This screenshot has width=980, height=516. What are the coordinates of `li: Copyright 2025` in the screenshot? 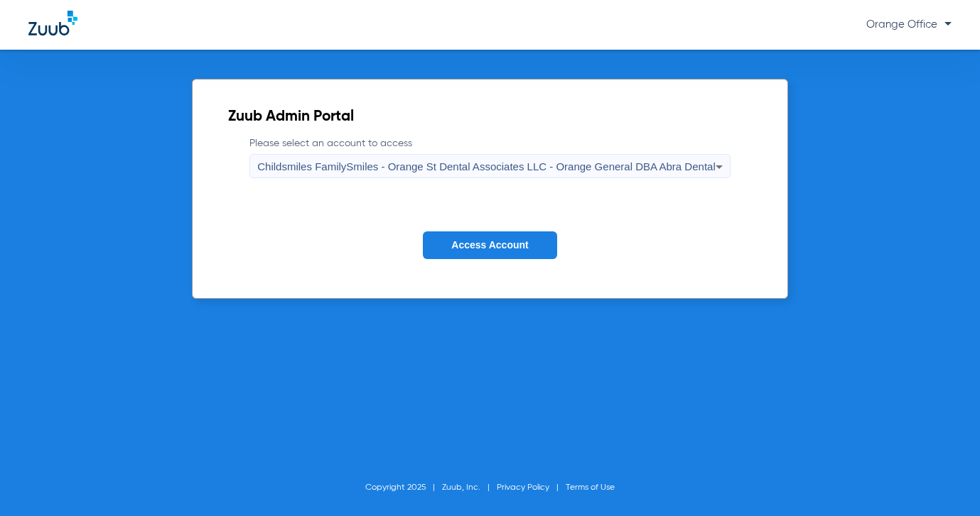 It's located at (404, 488).